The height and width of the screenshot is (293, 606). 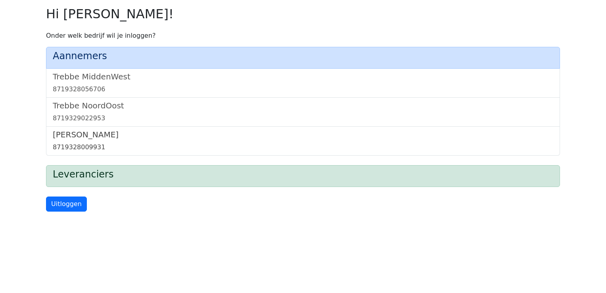 I want to click on div: 8719329022953, so click(x=303, y=118).